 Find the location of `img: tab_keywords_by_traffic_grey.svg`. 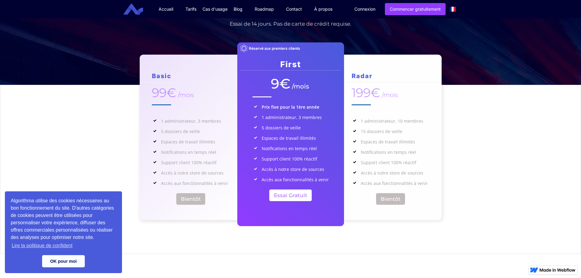

img: tab_keywords_by_traffic_grey.svg is located at coordinates (72, 38).